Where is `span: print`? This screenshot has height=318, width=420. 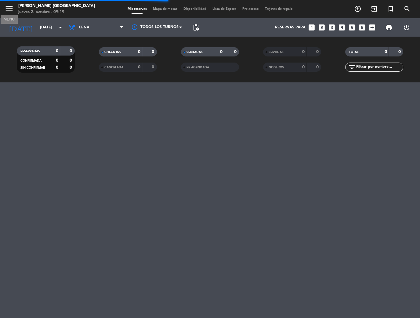
span: print is located at coordinates (389, 27).